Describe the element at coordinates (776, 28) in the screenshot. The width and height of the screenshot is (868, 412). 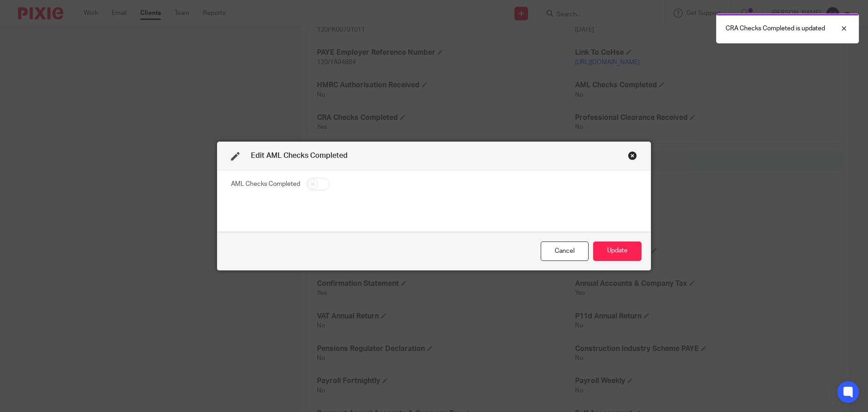
I see `p: CRA Checks Completed is updated` at that location.